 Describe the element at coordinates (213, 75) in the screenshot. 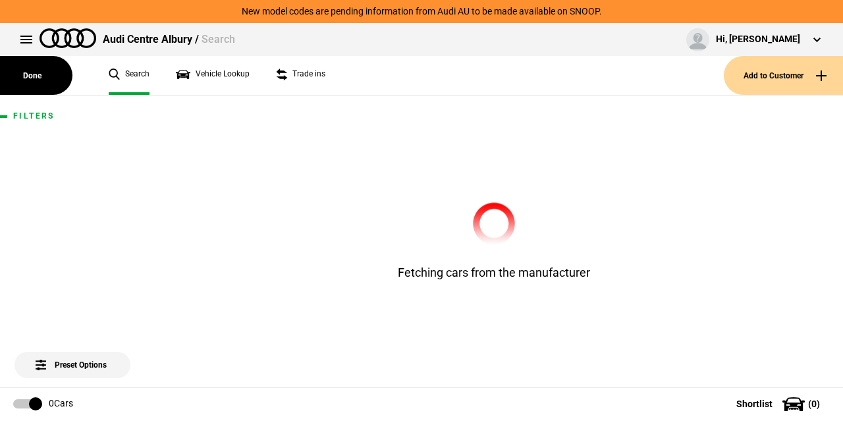

I see `a: Vehicle Lookup` at that location.